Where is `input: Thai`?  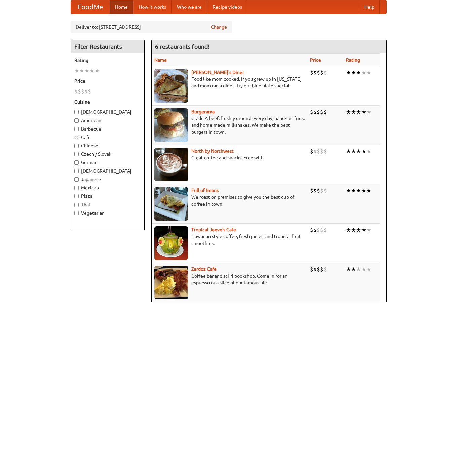
input: Thai is located at coordinates (76, 204).